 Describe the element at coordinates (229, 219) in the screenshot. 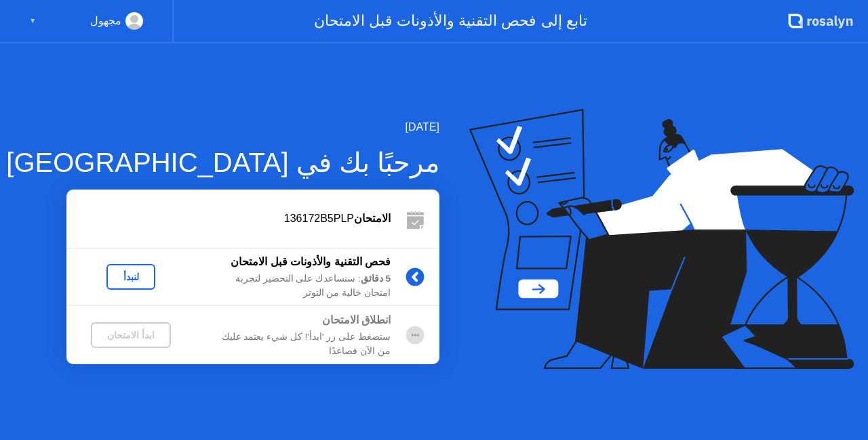

I see `div: 136172B5PLP` at that location.